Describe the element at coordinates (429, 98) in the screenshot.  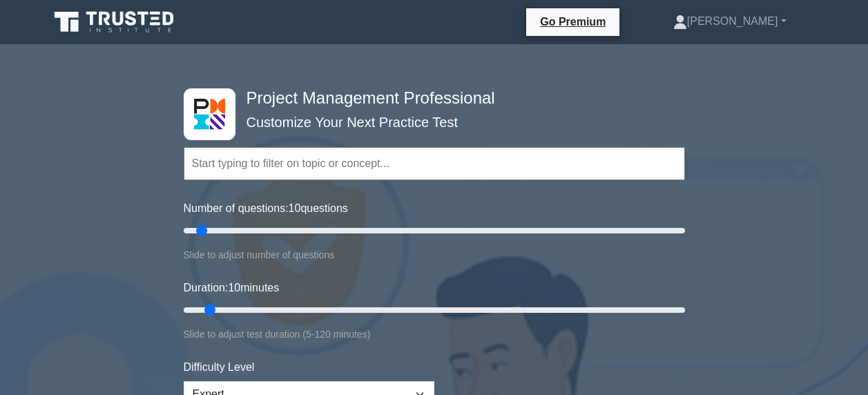
I see `h4: Project Management Professional` at that location.